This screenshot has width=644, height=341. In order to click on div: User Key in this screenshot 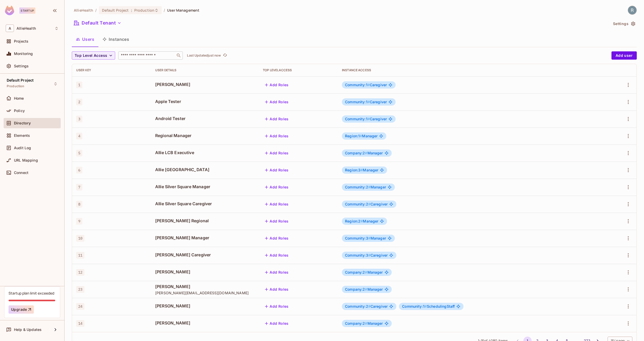, I will do `click(112, 70)`.